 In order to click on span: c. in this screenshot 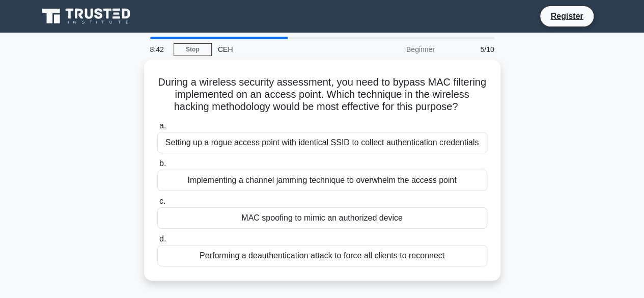, I will do `click(163, 200)`.